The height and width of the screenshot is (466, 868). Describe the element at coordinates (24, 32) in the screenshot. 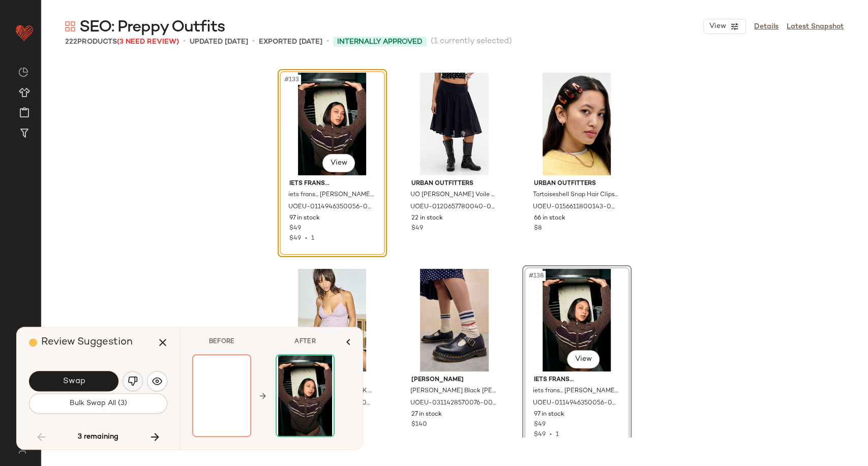

I see `img: heart_red.DM2ytmEG.svg` at that location.